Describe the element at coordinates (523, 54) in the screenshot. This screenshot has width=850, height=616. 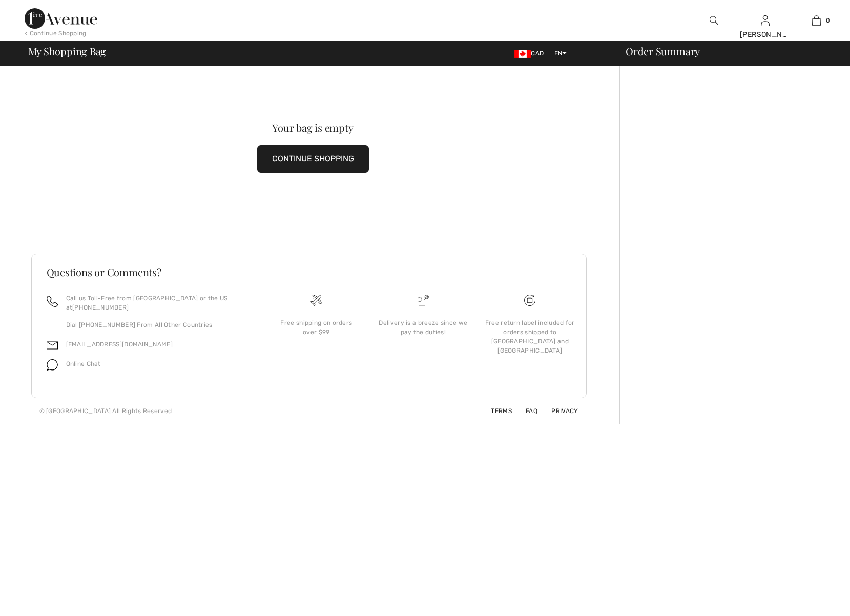
I see `img: Canadian Dollar` at that location.